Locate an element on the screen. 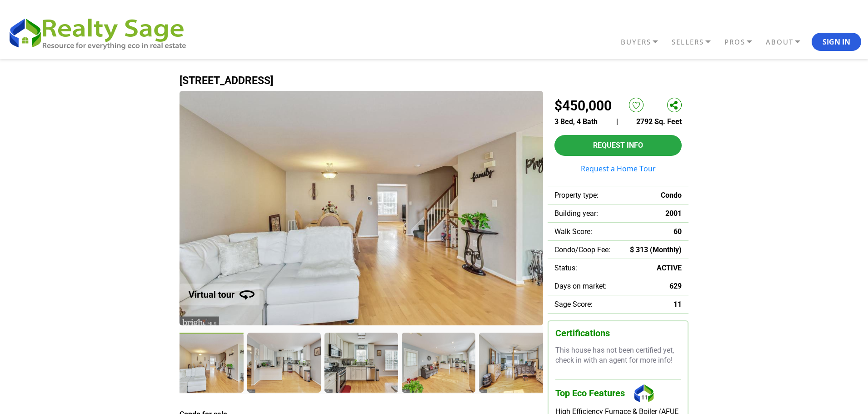  button: Request Info is located at coordinates (618, 146).